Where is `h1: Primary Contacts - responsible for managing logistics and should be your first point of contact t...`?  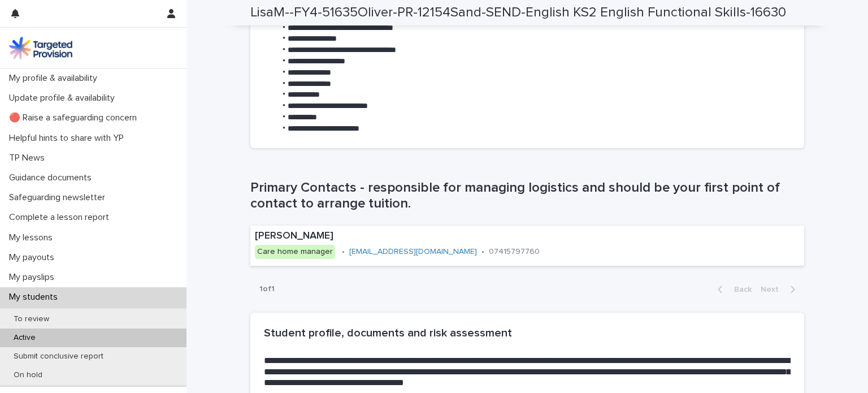 h1: Primary Contacts - responsible for managing logistics and should be your first point of contact t... is located at coordinates (527, 196).